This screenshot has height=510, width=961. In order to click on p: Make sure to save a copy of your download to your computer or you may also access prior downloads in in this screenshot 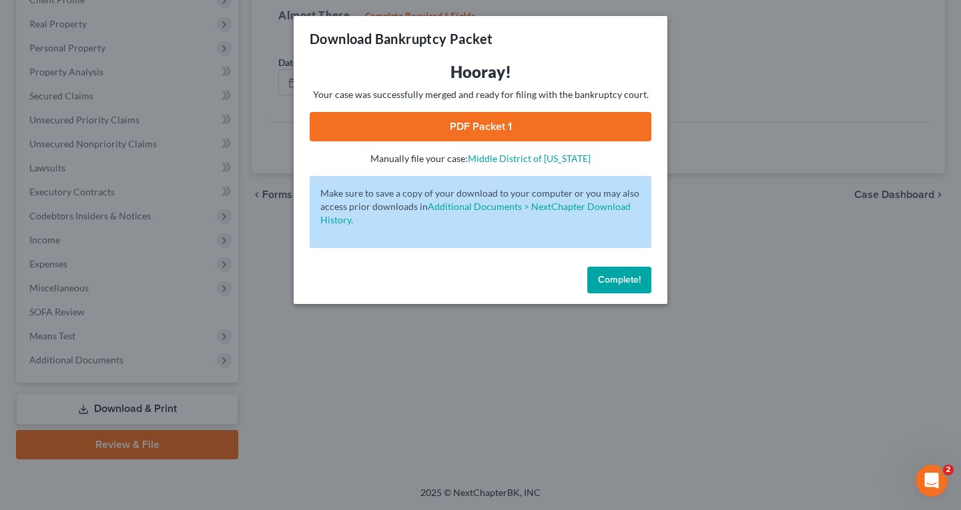, I will do `click(480, 207)`.